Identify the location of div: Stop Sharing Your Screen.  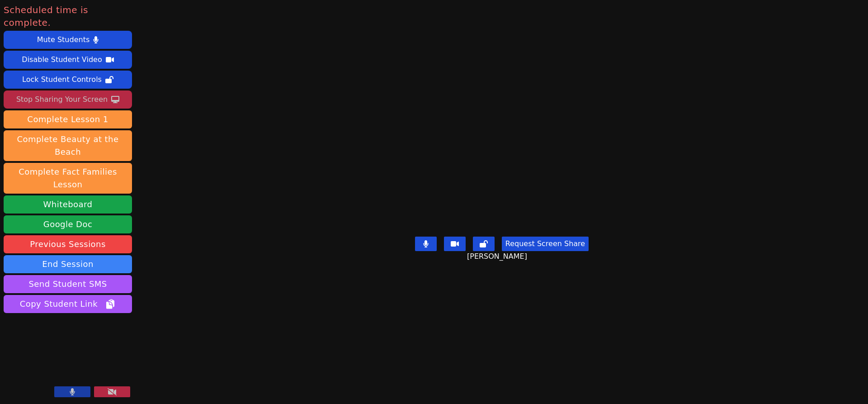
(62, 99).